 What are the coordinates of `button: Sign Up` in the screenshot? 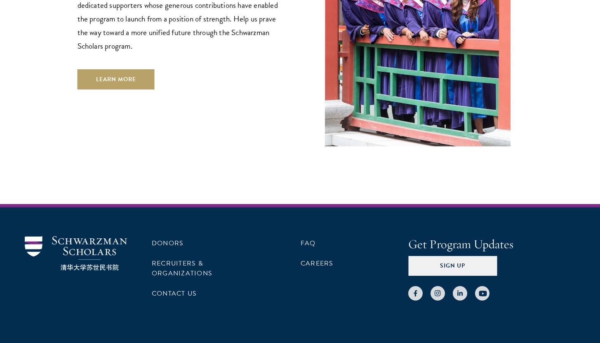 It's located at (453, 266).